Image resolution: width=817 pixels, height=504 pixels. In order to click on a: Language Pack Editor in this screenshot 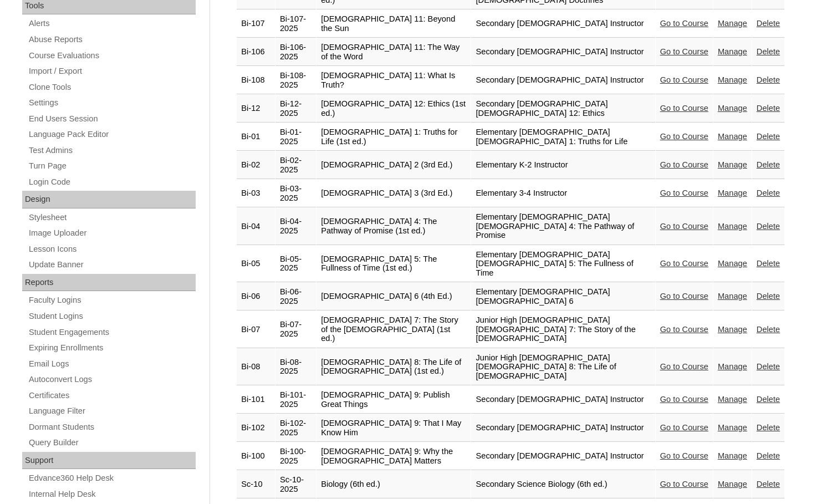, I will do `click(111, 134)`.